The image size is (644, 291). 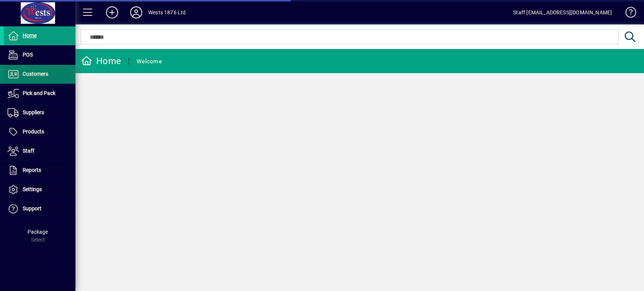 I want to click on span: Settings, so click(x=32, y=189).